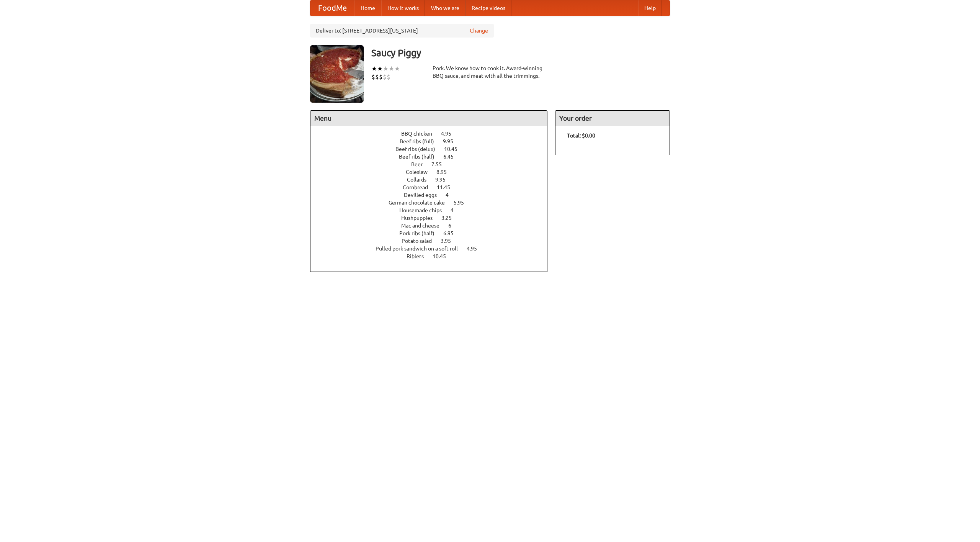 The width and height of the screenshot is (980, 542). Describe the element at coordinates (418, 256) in the screenshot. I see `span: Riblets` at that location.